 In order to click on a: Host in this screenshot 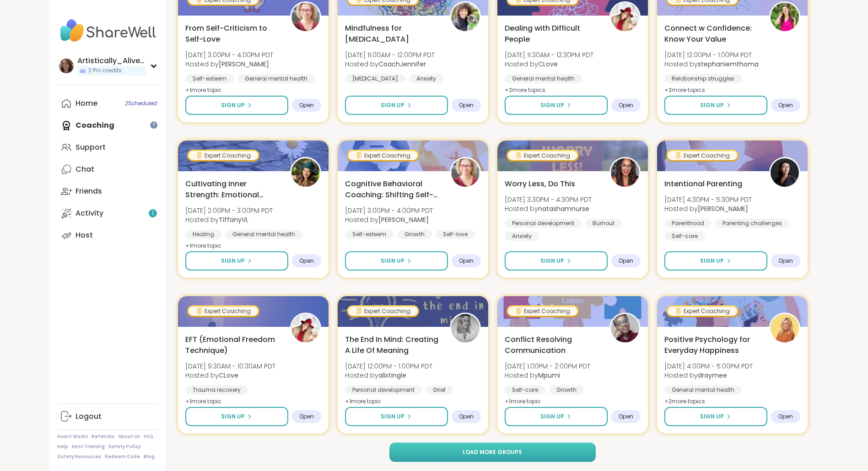, I will do `click(108, 236)`.